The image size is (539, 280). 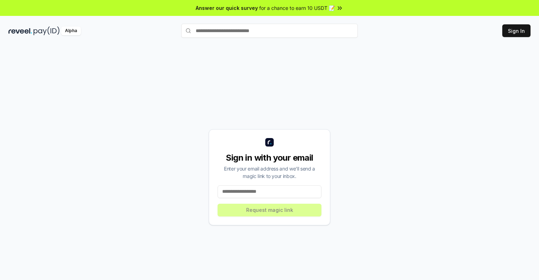 I want to click on img: reveel_dark, so click(x=20, y=31).